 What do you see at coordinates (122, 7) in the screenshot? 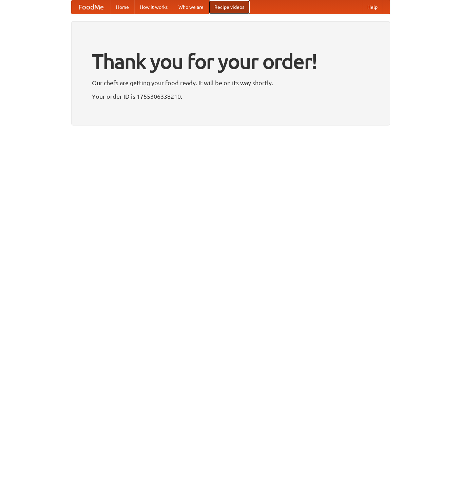
I see `a: Home` at bounding box center [122, 7].